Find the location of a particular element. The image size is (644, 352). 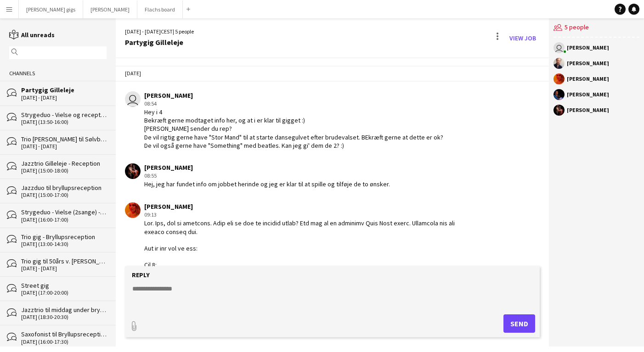

div: Strygeduo - Vielse og reception is located at coordinates (64, 115).